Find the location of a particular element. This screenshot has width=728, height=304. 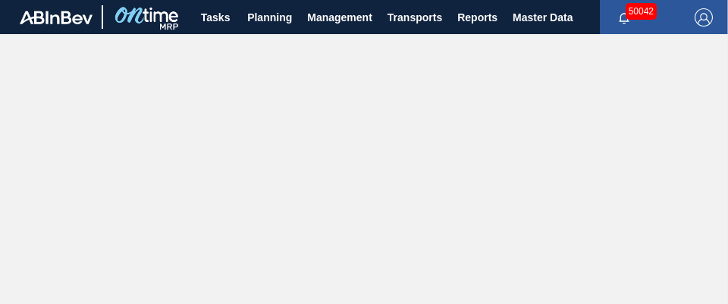

span: 50042 is located at coordinates (641, 11).